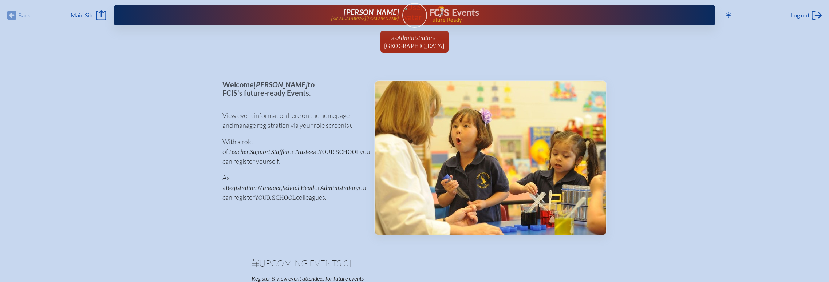  I want to click on p: With a role of , or at you can register yourself., so click(292, 151).